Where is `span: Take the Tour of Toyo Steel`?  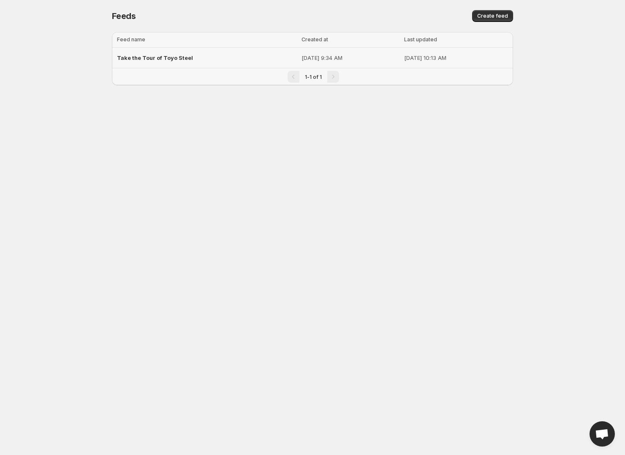
span: Take the Tour of Toyo Steel is located at coordinates (155, 58).